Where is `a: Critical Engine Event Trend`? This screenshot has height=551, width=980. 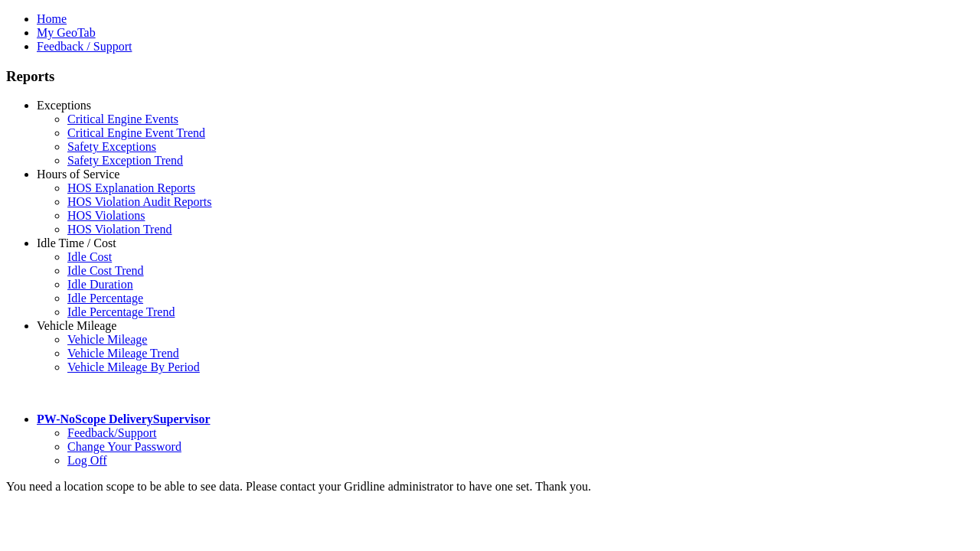
a: Critical Engine Event Trend is located at coordinates (137, 132).